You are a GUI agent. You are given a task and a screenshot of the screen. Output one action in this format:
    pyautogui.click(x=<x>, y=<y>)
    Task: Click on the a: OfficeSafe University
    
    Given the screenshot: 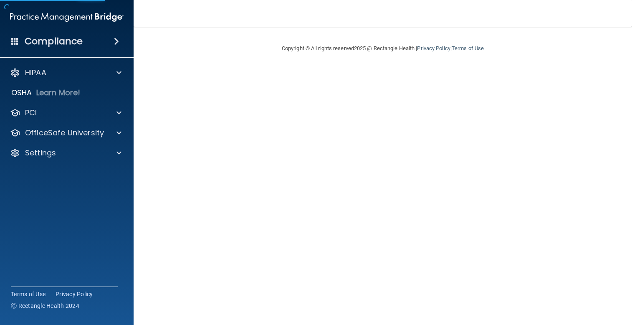 What is the action you would take?
    pyautogui.click(x=66, y=133)
    